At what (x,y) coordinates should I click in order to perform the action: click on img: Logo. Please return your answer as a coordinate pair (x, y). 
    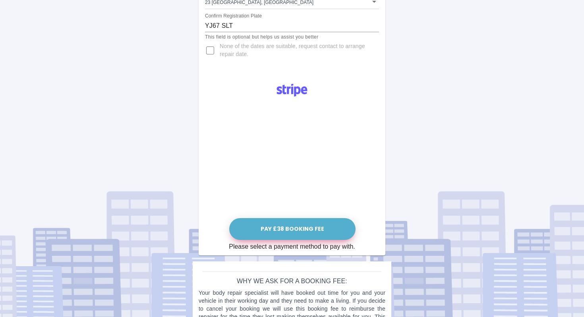
    Looking at the image, I should click on (292, 90).